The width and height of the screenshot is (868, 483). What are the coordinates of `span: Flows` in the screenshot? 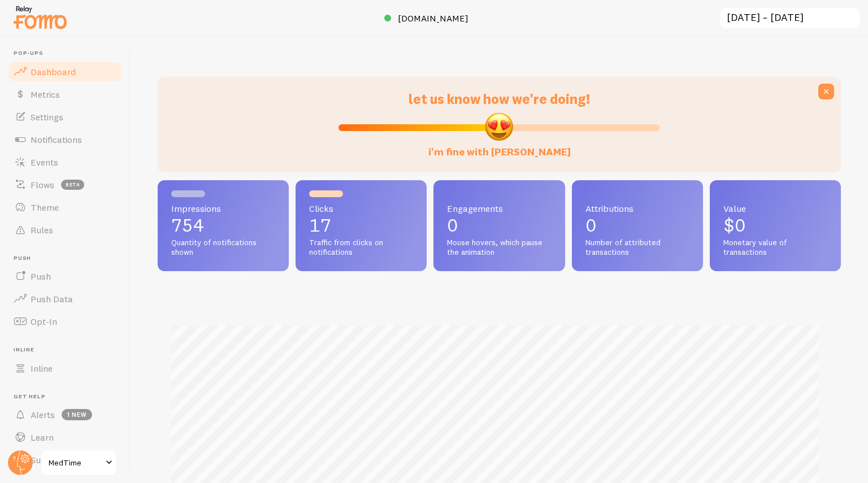 It's located at (42, 185).